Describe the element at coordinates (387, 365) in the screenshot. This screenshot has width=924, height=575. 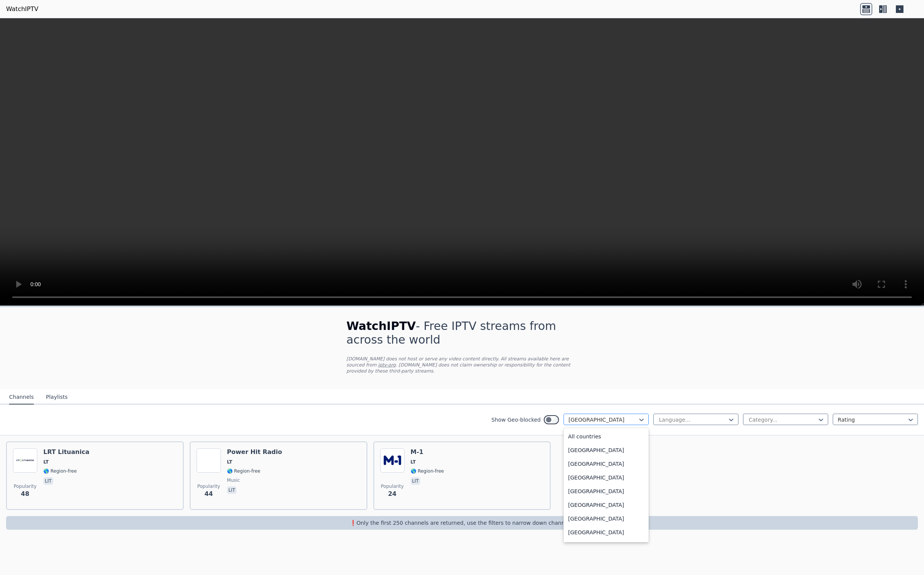
I see `a: iptv-org` at that location.